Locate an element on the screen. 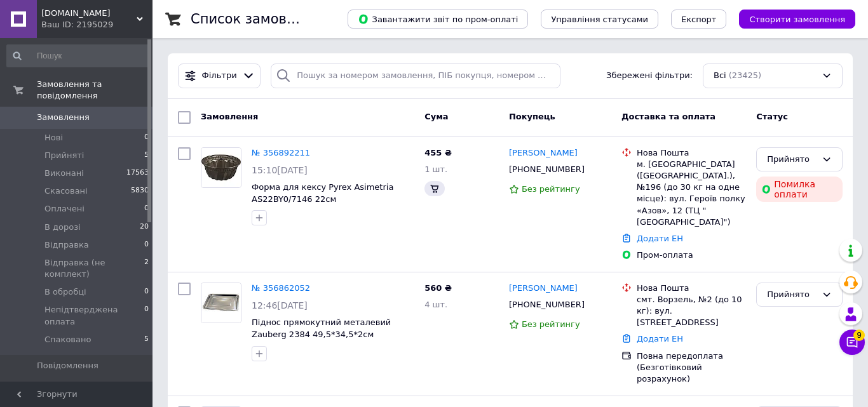 The image size is (868, 407). span: В обробці is located at coordinates (66, 292).